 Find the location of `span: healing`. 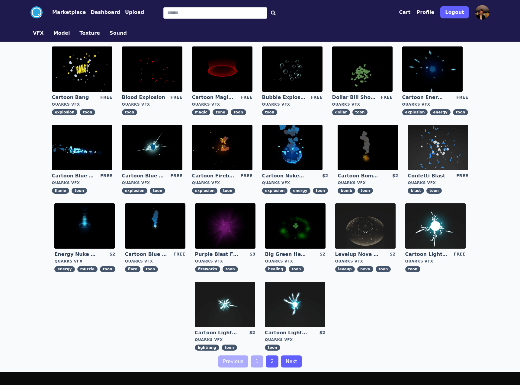

span: healing is located at coordinates (276, 269).